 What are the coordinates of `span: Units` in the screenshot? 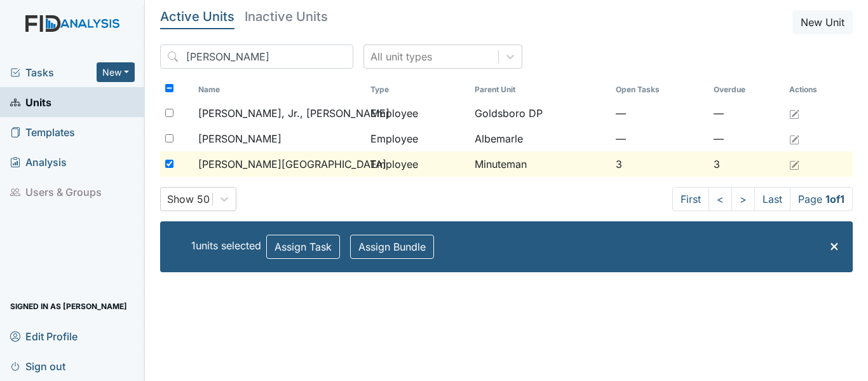 It's located at (30, 102).